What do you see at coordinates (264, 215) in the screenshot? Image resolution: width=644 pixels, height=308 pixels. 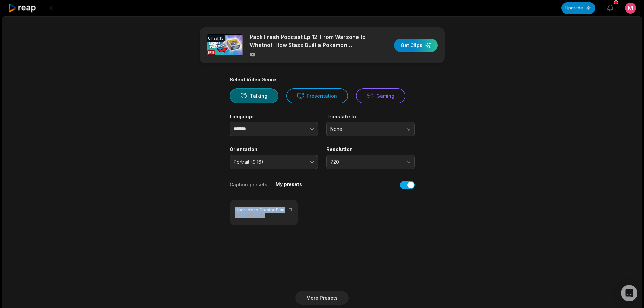 I see `div: to create more` at bounding box center [264, 215].